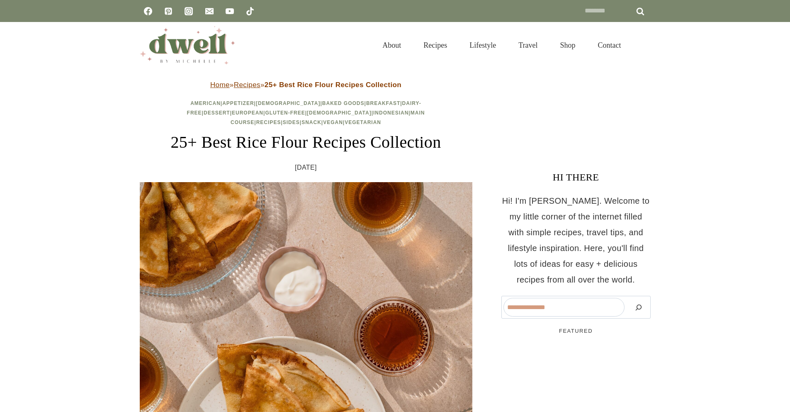 This screenshot has height=412, width=790. I want to click on strong: 25+ Best Rice Flour Recipes Collection, so click(333, 85).